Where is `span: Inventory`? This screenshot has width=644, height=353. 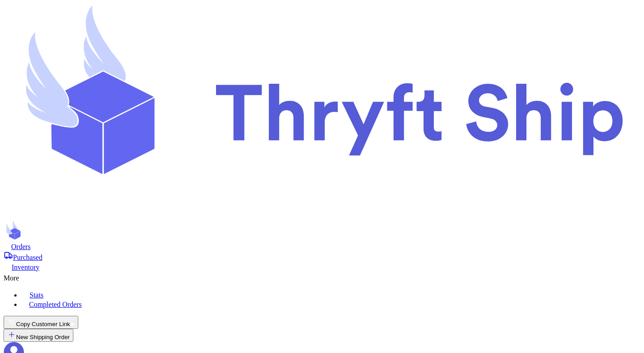
span: Inventory is located at coordinates (25, 267).